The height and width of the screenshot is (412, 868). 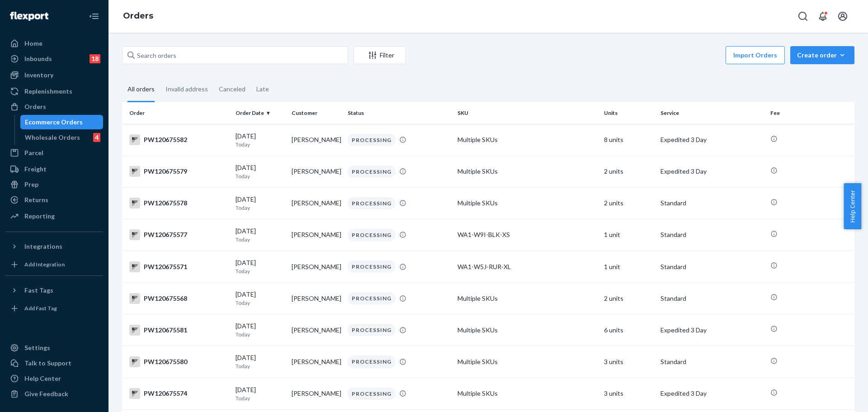 What do you see at coordinates (527, 113) in the screenshot?
I see `th: SKU` at bounding box center [527, 113].